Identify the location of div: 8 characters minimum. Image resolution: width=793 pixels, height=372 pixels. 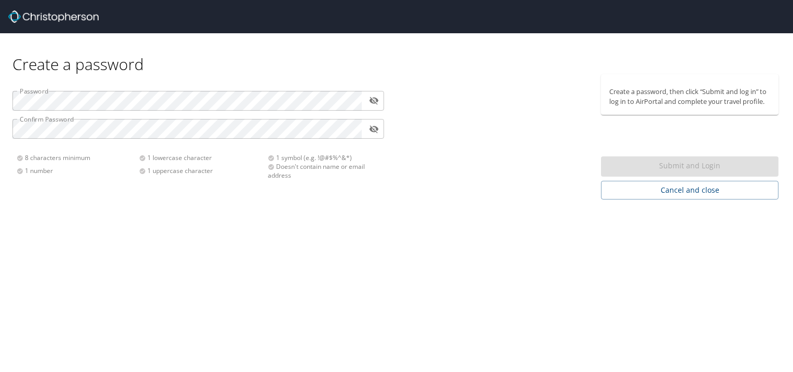
(78, 157).